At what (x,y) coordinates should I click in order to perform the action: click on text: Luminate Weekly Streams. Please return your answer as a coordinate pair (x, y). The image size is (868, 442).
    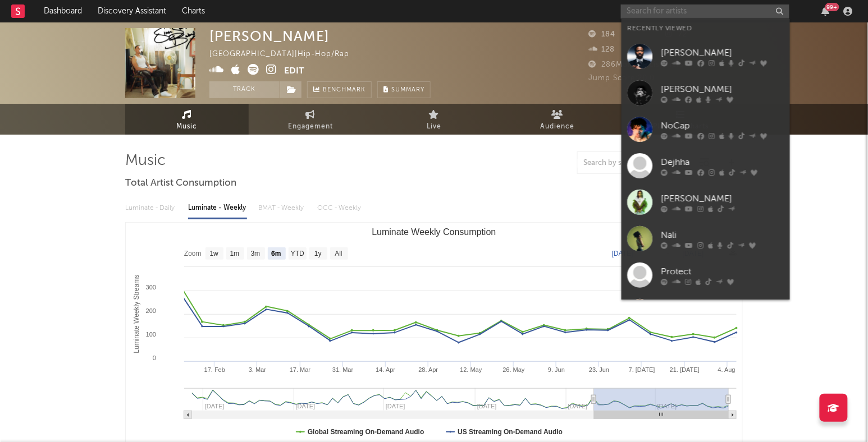
    Looking at the image, I should click on (136, 314).